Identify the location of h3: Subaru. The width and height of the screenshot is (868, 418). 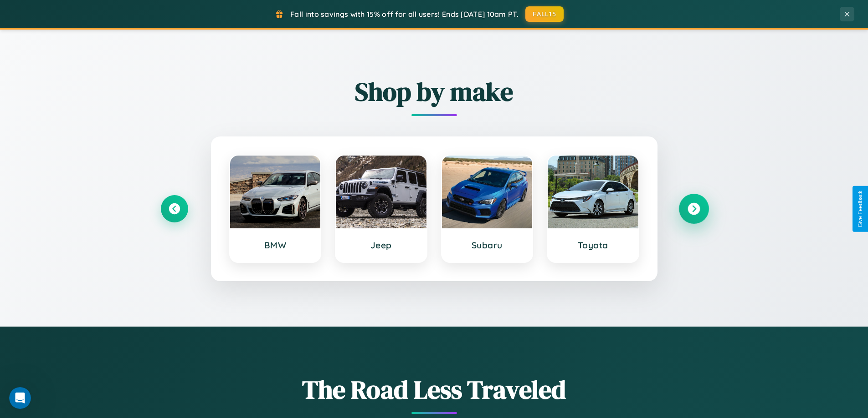
(487, 245).